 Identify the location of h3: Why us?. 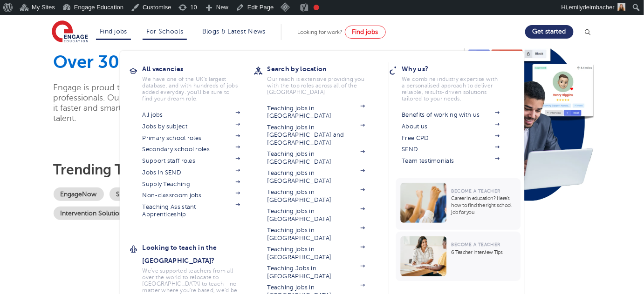
(458, 69).